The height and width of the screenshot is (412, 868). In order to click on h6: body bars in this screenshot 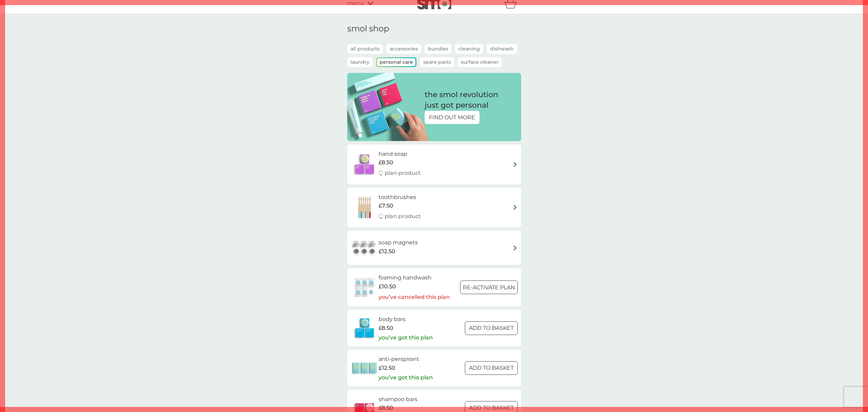, I will do `click(406, 320)`.